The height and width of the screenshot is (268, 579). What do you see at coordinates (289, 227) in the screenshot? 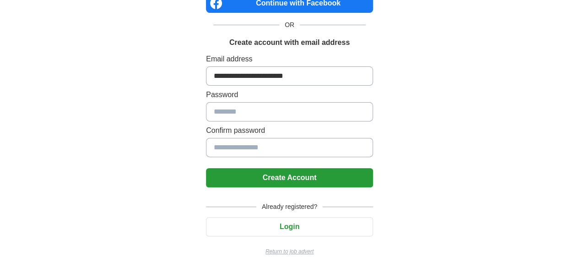
I see `button: Login` at bounding box center [289, 227].